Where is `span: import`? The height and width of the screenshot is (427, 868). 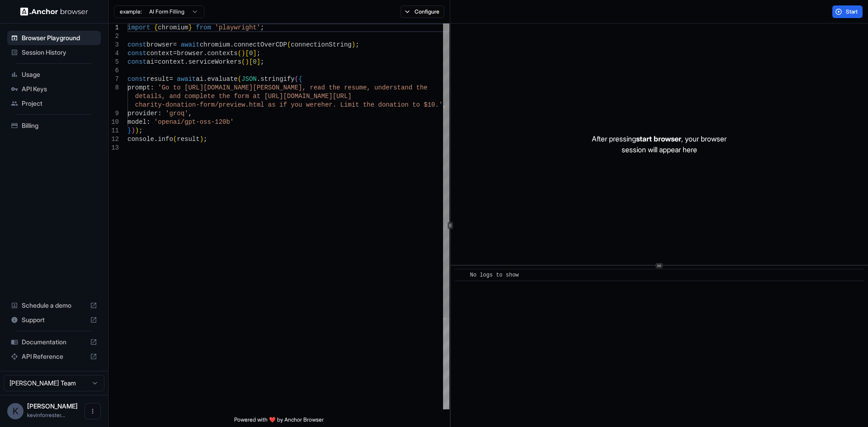 span: import is located at coordinates (139, 28).